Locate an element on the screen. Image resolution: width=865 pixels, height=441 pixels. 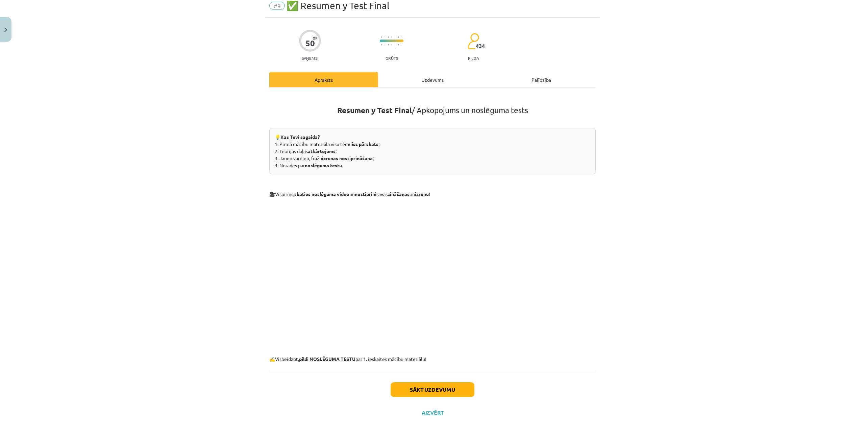
div: Palīdzība is located at coordinates (541, 79).